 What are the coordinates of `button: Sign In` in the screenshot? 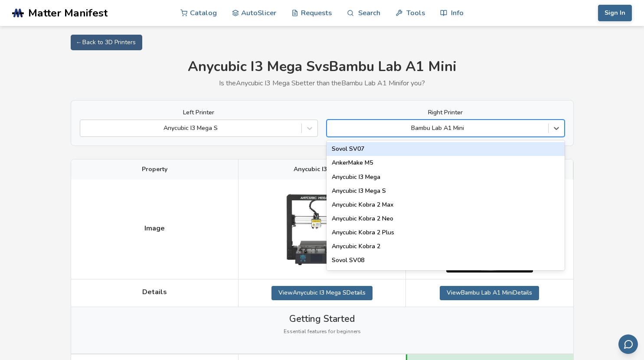 It's located at (615, 13).